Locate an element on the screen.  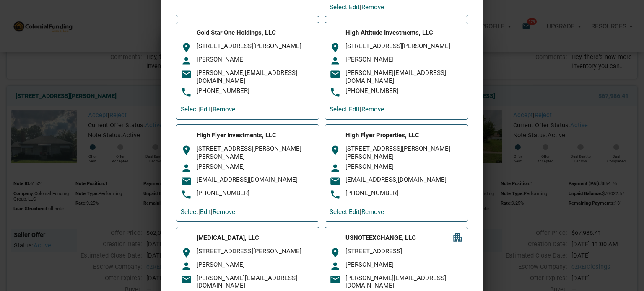
div: High Altitude Investments, LLC is located at coordinates (404, 33).